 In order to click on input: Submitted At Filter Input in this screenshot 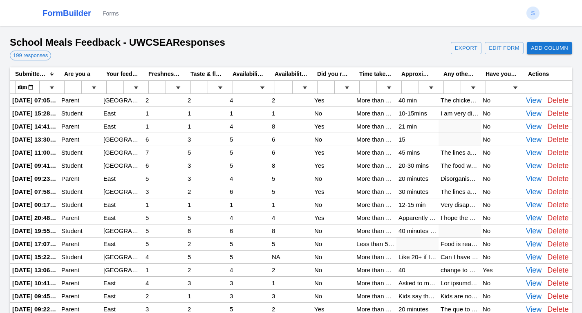, I will do `click(27, 87)`.